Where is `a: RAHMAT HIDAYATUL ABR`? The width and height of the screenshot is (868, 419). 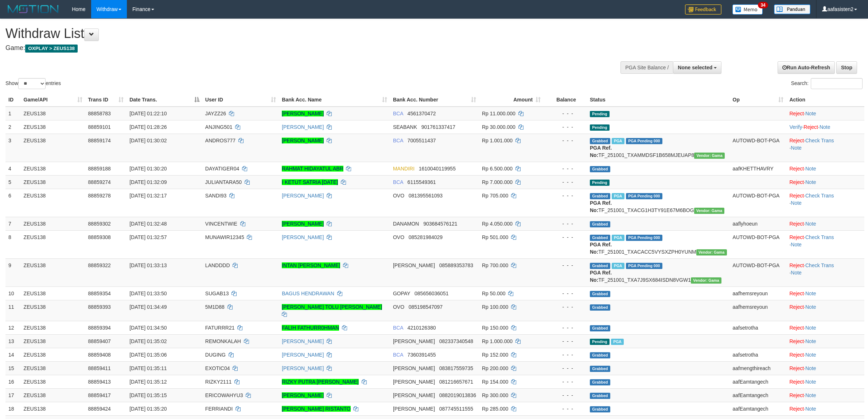 a: RAHMAT HIDAYATUL ABR is located at coordinates (313, 169).